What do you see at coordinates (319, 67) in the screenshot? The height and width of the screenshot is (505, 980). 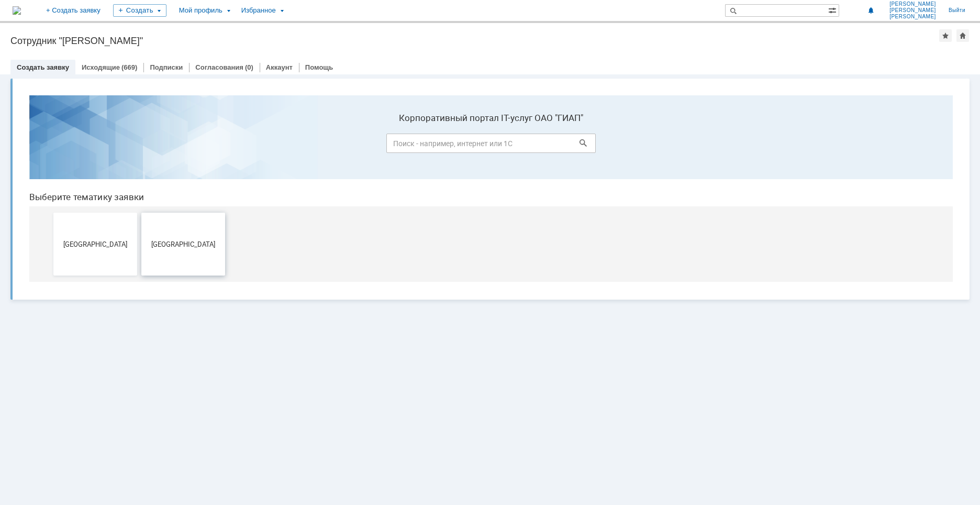 I see `a: Помощь` at bounding box center [319, 67].